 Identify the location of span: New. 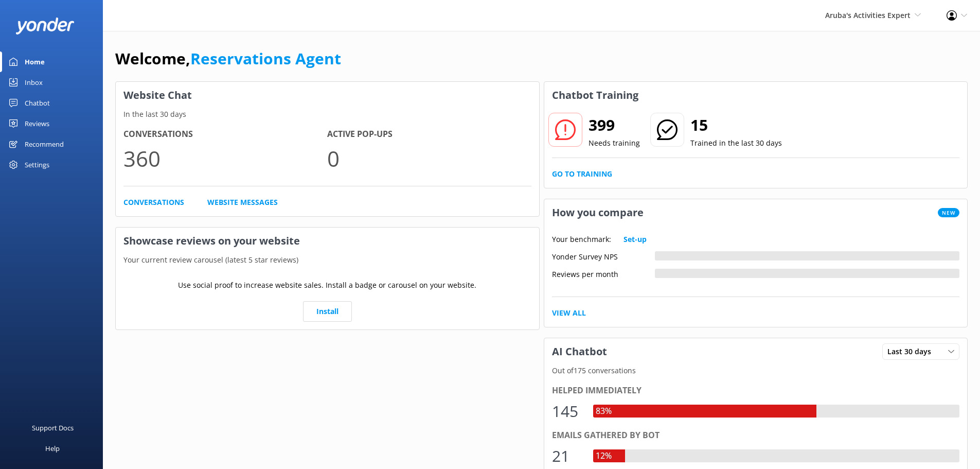
(948, 212).